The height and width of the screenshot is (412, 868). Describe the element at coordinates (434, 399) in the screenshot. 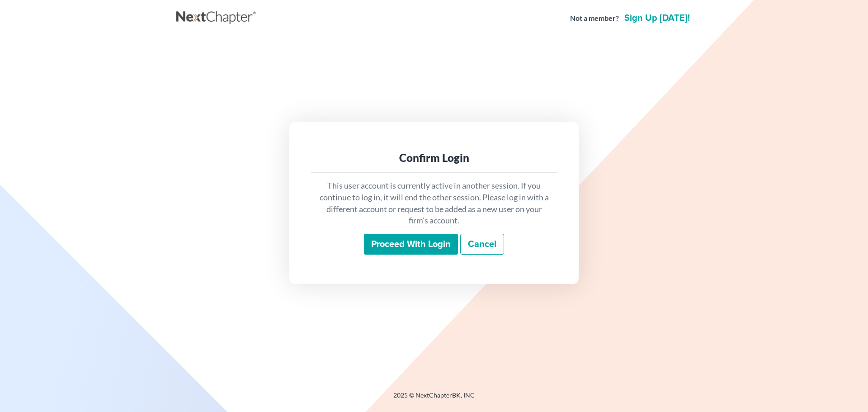

I see `div: 2025 © NextChapterBK, INC` at that location.